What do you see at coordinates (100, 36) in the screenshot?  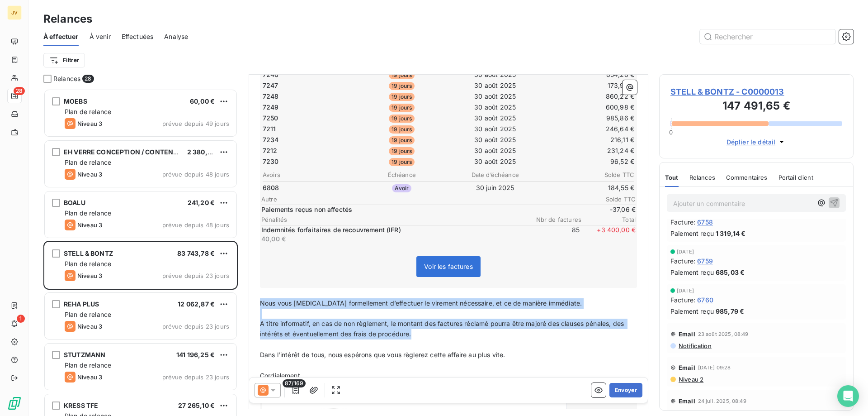 I see `span: À venir` at bounding box center [100, 36].